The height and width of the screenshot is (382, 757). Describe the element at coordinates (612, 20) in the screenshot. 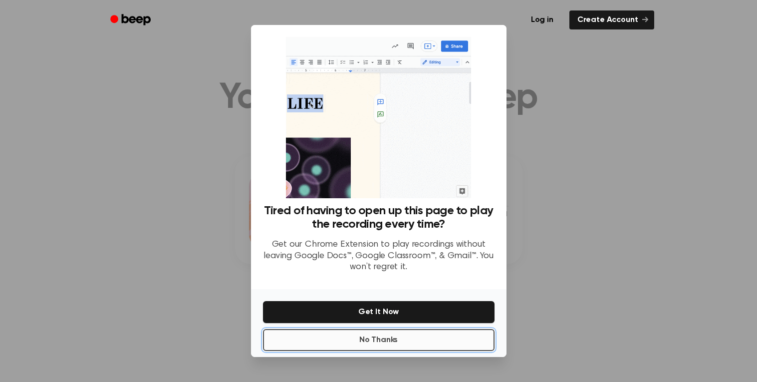

I see `a: Create Account` at that location.